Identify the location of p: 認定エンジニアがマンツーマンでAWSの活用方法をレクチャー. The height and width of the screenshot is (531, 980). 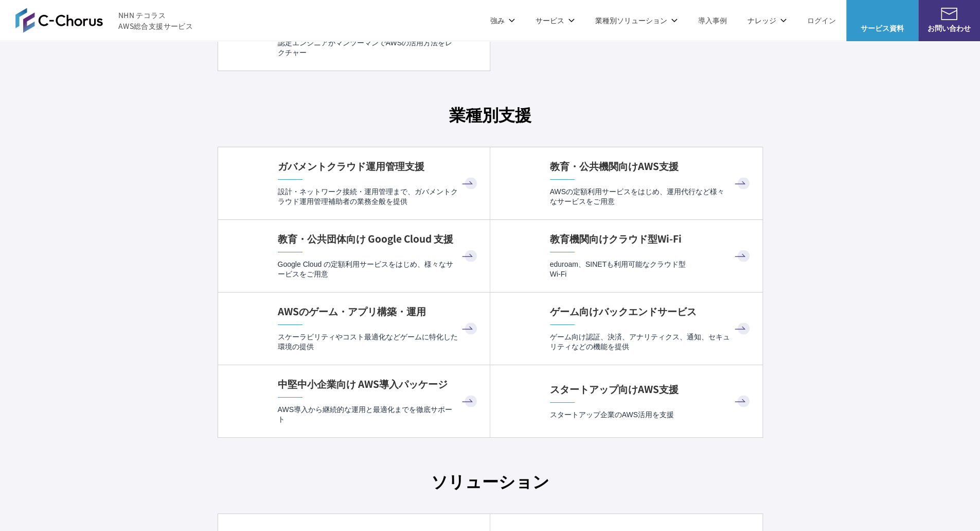
(379, 48).